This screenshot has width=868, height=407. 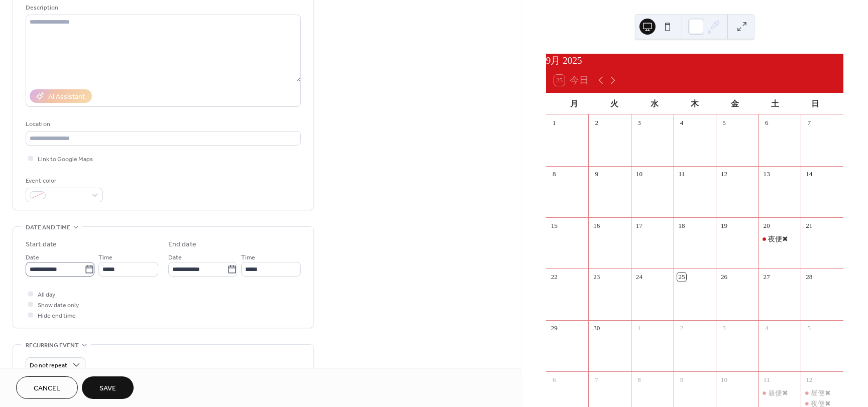 I want to click on div: 日, so click(x=815, y=104).